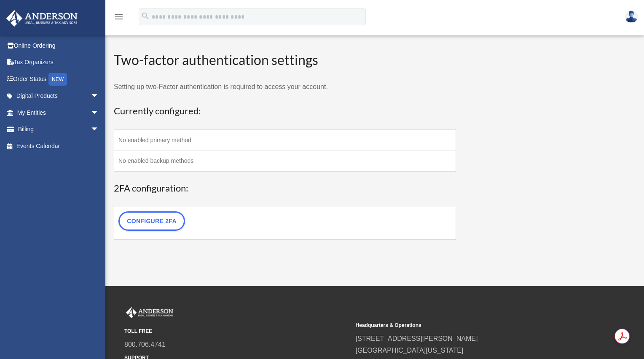 This screenshot has height=359, width=644. Describe the element at coordinates (58, 146) in the screenshot. I see `a: Events Calendar` at that location.